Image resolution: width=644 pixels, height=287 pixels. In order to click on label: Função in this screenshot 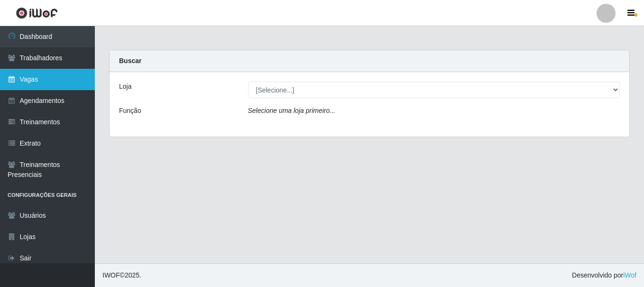, I will do `click(130, 110)`.